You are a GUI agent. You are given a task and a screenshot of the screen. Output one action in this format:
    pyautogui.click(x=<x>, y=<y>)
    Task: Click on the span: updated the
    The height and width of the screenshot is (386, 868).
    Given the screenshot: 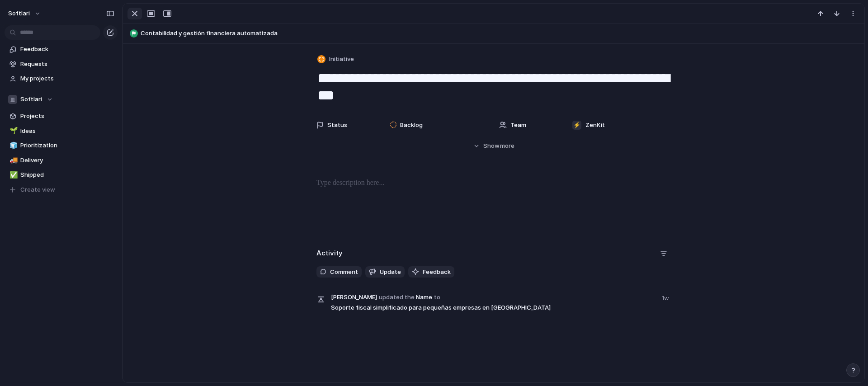 What is the action you would take?
    pyautogui.click(x=397, y=297)
    